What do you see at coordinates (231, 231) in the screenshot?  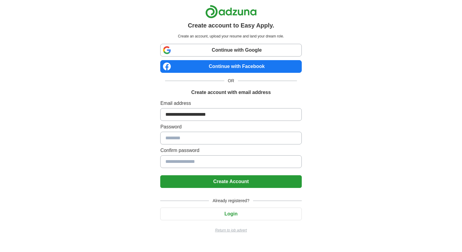 I see `p: Return to job advert` at bounding box center [231, 231].